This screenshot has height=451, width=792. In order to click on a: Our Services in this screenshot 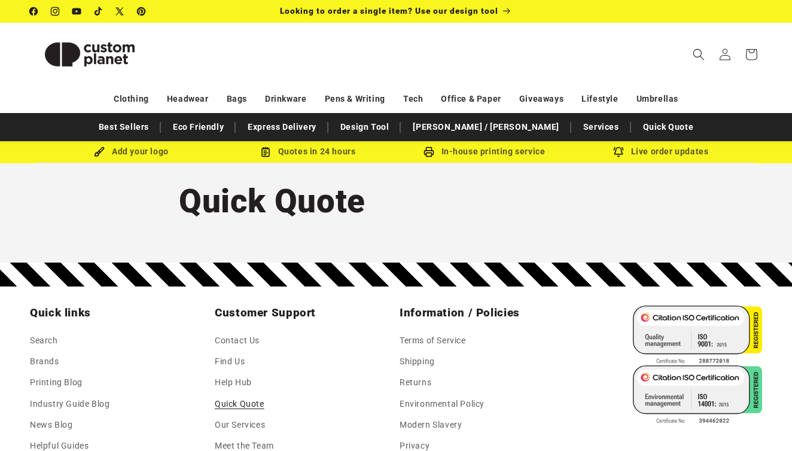, I will do `click(240, 425)`.